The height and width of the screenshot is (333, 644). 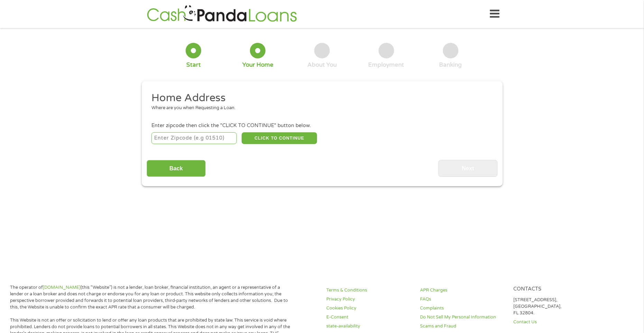 I want to click on a: state-availability, so click(x=369, y=326).